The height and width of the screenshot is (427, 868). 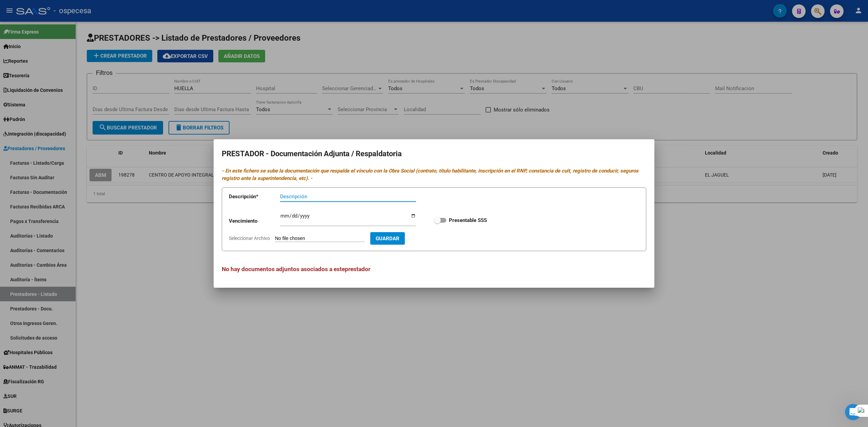 What do you see at coordinates (254, 197) in the screenshot?
I see `p: Descripción` at bounding box center [254, 197].